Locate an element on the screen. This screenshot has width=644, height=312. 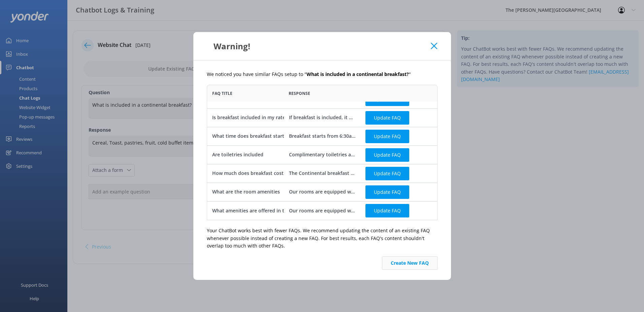
div: What are the room amenities is located at coordinates (246, 191).